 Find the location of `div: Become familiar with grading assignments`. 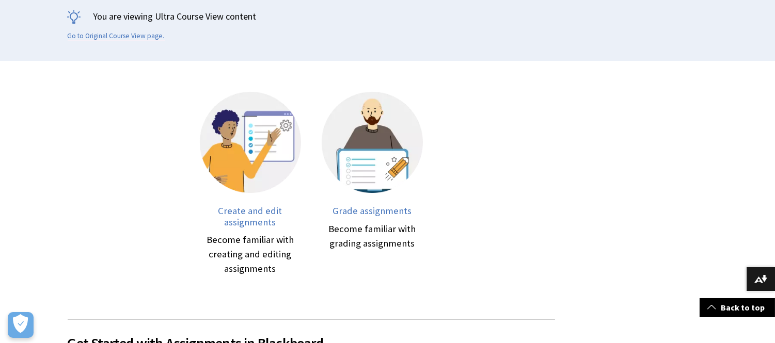

div: Become familiar with grading assignments is located at coordinates (372, 236).